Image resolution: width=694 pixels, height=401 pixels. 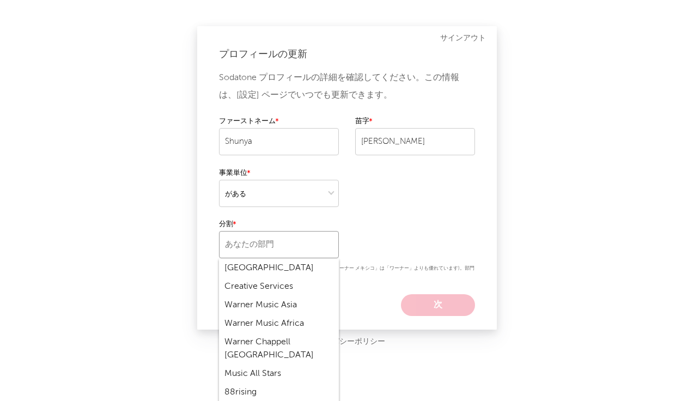 What do you see at coordinates (347, 87) in the screenshot?
I see `p: Sodatone プロフィールの詳細を確認してください。この情報は、[設定] ページでいつでも更新できます。` at bounding box center [347, 87].